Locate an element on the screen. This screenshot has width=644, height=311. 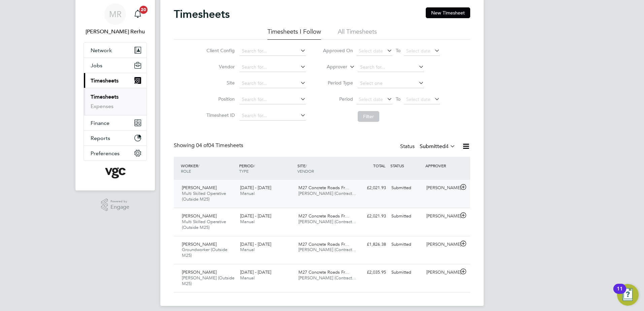
label: Period Type is located at coordinates (338, 83).